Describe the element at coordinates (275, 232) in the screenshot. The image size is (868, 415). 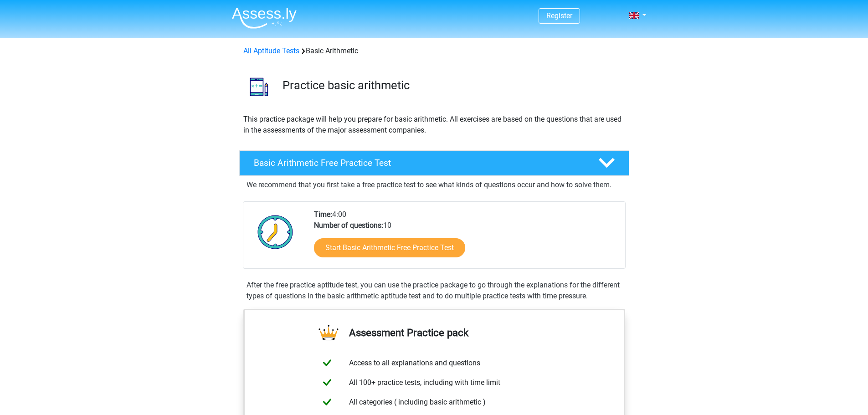
I see `img: Clock` at that location.